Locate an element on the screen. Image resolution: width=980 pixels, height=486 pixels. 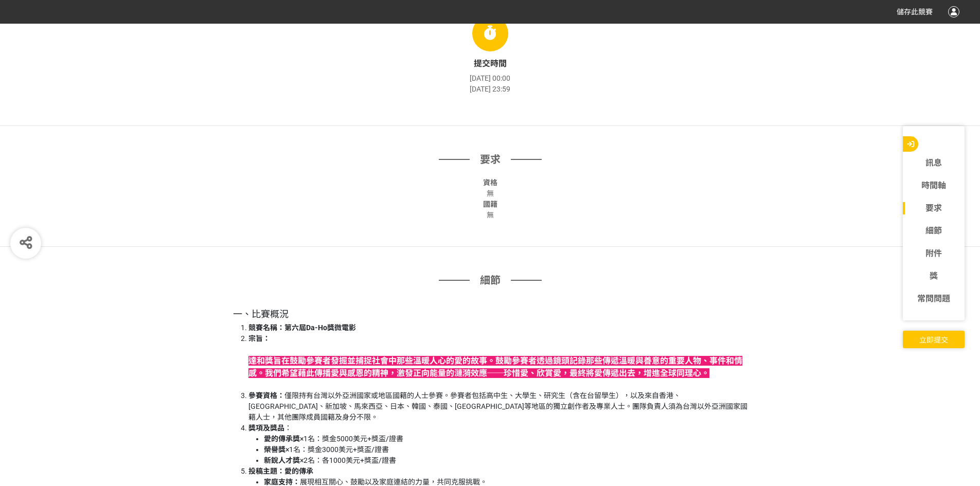
a: 時間軸 is located at coordinates (933, 186).